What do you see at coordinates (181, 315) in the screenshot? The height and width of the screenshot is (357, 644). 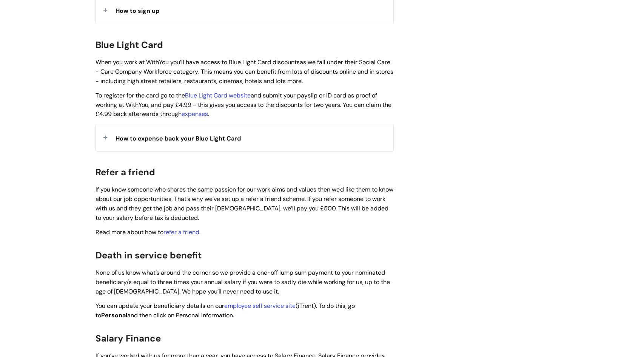 I see `span: and then click on Personal Information.` at bounding box center [181, 315].